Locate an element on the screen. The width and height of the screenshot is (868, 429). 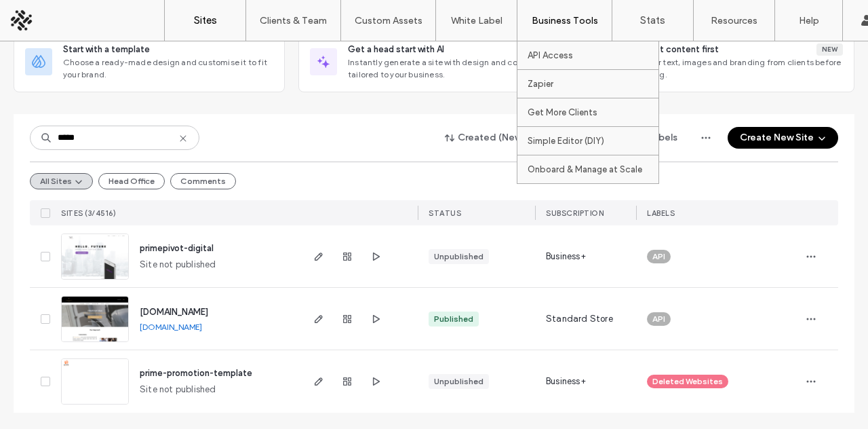
span: Instantly generate a site with design and content tailored to your business. is located at coordinates (453, 68).